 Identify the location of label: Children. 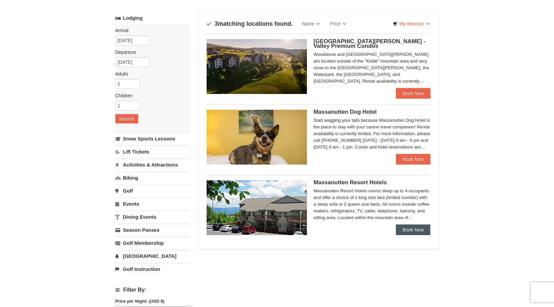
(150, 96).